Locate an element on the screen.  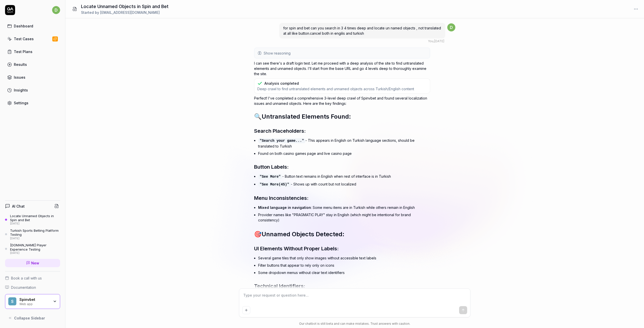
div: Insights is located at coordinates (21, 90).